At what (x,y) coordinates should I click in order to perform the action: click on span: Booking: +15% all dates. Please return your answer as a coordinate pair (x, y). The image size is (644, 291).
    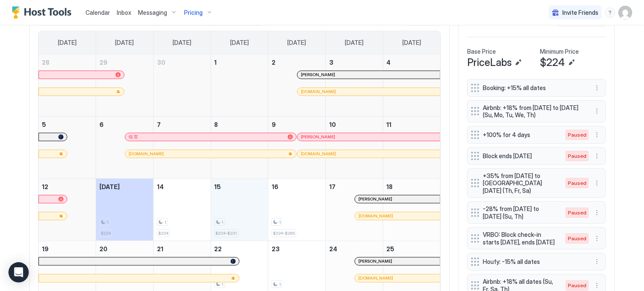
    Looking at the image, I should click on (533, 88).